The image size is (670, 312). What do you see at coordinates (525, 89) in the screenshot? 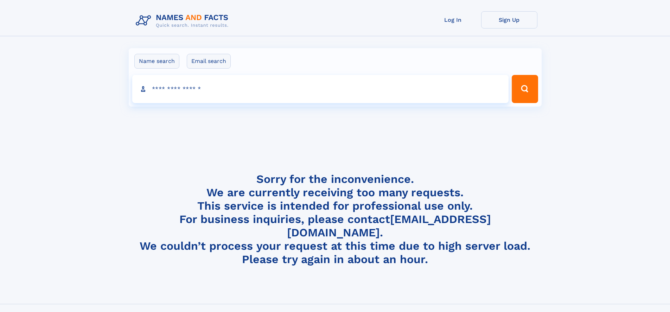
I see `button: Search Button` at bounding box center [525, 89].